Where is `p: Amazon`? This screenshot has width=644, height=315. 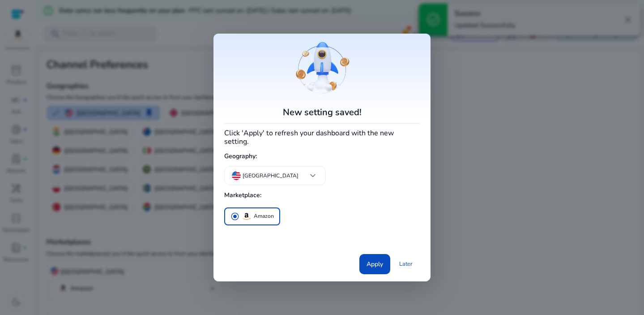
p: Amazon is located at coordinates (263, 216).